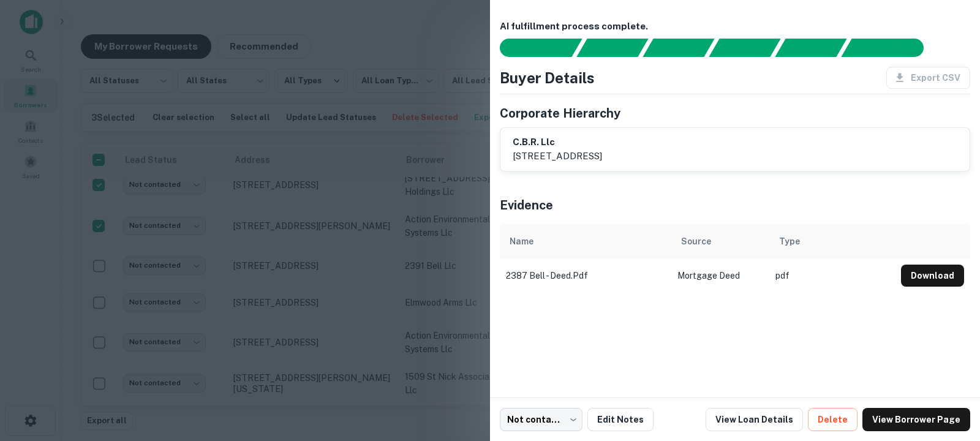  What do you see at coordinates (832, 420) in the screenshot?
I see `button: Delete` at bounding box center [832, 420].